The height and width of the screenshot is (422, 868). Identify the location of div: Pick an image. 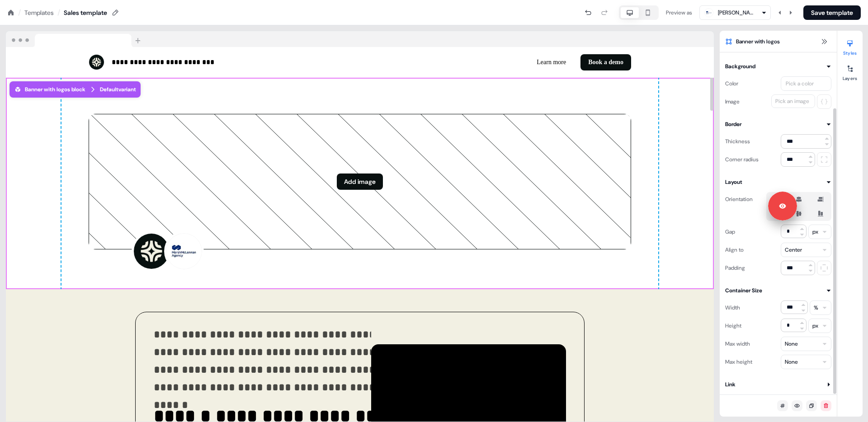
(792, 101).